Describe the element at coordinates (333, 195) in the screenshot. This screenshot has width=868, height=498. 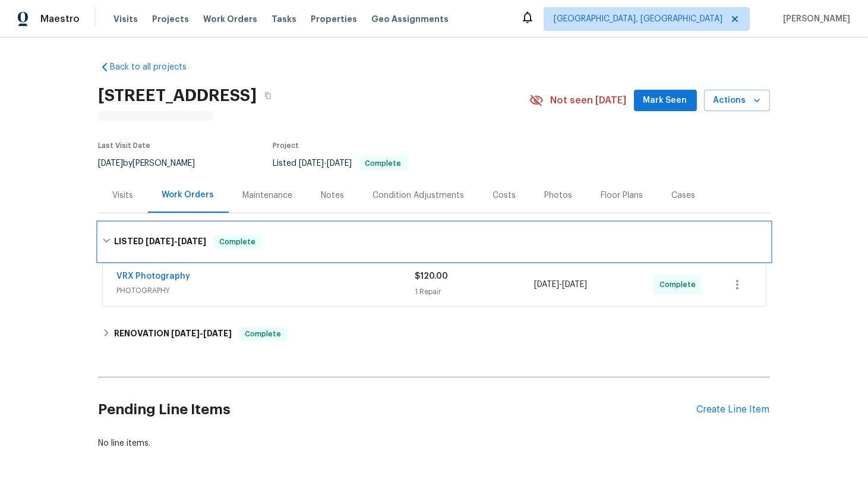
I see `div: Notes` at that location.